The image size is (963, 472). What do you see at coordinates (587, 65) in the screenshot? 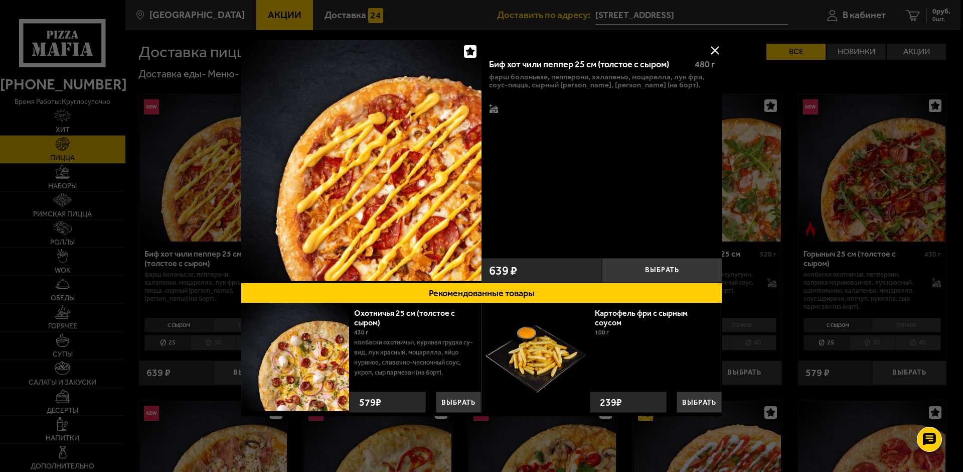
I see `div: Биф хот чили пеппер 25 см (толстое с сыром)` at bounding box center [587, 65].